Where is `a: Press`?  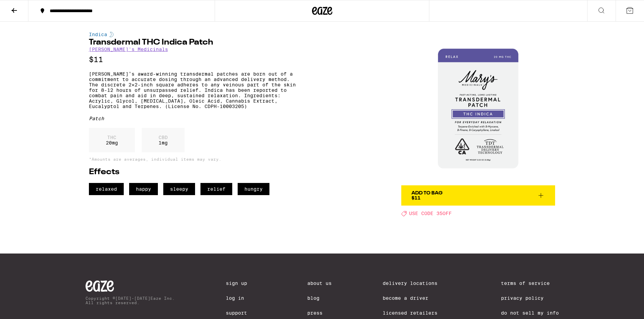
a: Press is located at coordinates (319, 313).